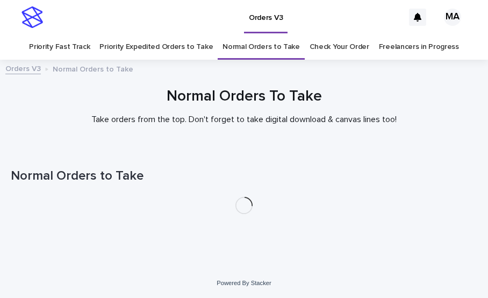 This screenshot has width=488, height=298. What do you see at coordinates (419, 47) in the screenshot?
I see `a: Freelancers in Progress` at bounding box center [419, 47].